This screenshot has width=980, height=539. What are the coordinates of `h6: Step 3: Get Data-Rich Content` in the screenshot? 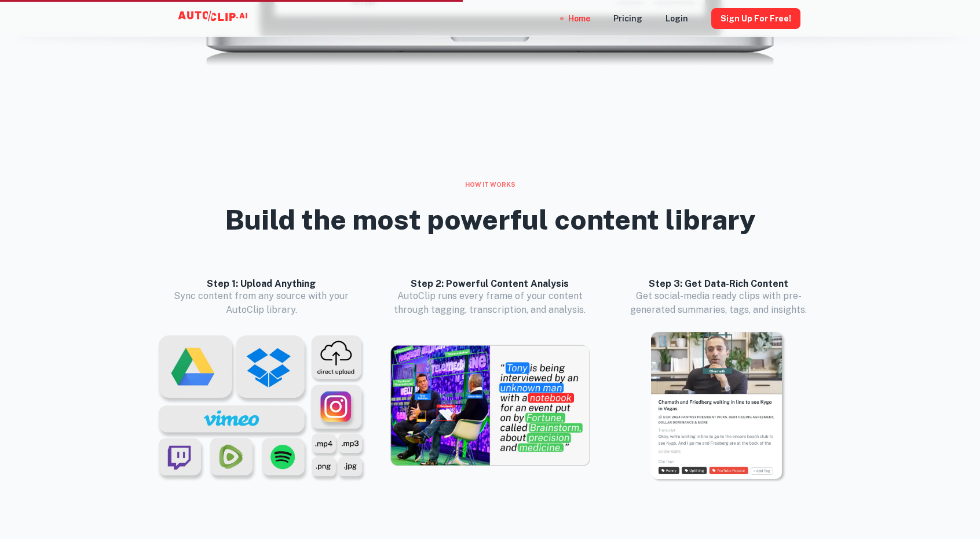 It's located at (718, 284).